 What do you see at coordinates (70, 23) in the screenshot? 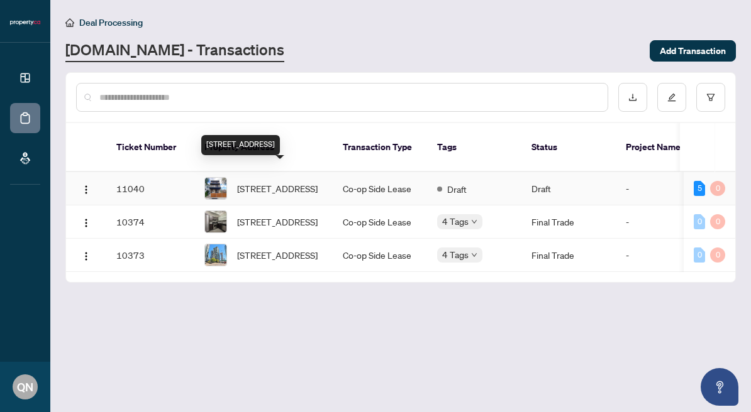
I see `span: home` at bounding box center [70, 23].